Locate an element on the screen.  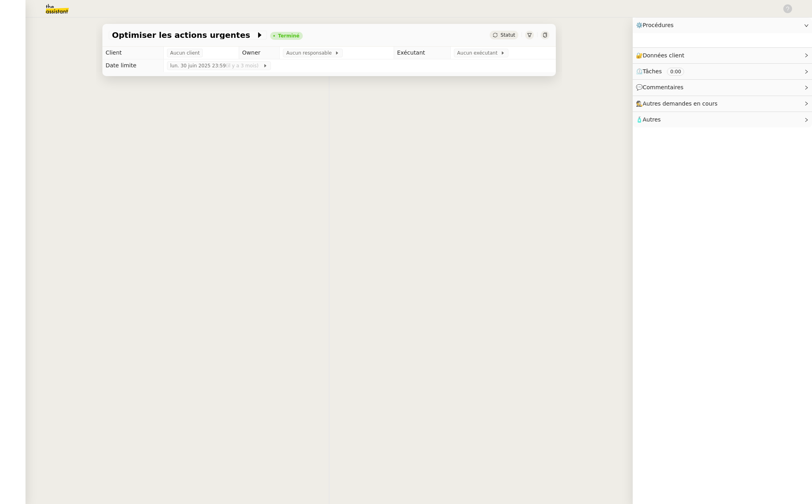
div: 💬Commentaires is located at coordinates (723, 87).